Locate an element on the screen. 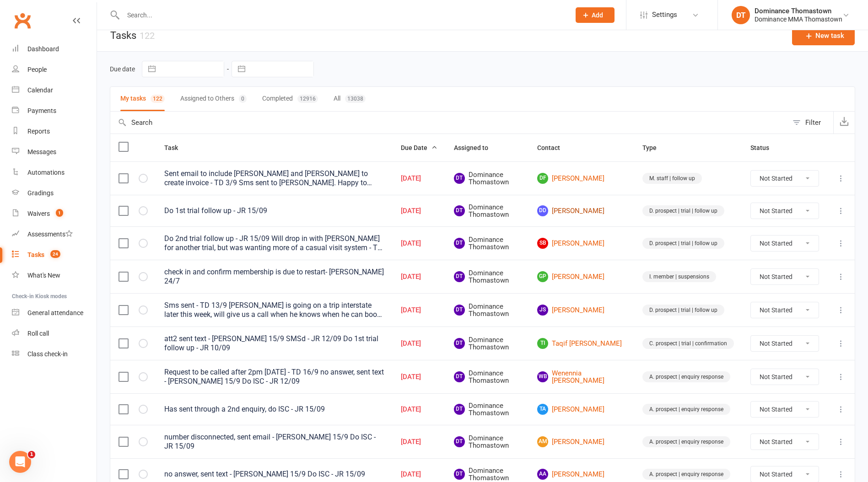 The height and width of the screenshot is (482, 868). div: Dashboard is located at coordinates (43, 49).